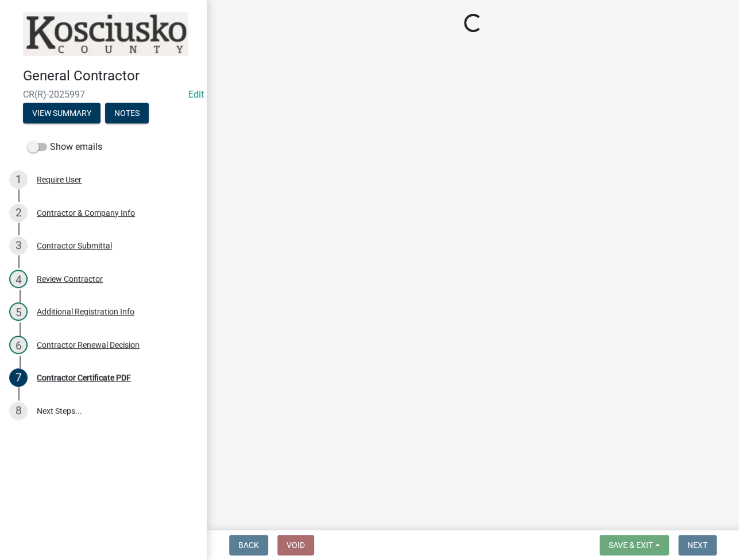  I want to click on div: Contractor Certificate PDF, so click(84, 378).